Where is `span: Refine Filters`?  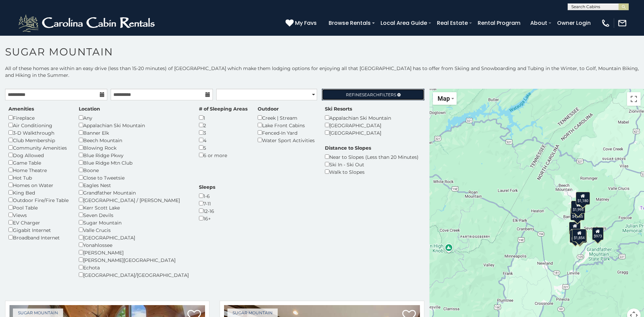
span: Refine Filters is located at coordinates (371, 94).